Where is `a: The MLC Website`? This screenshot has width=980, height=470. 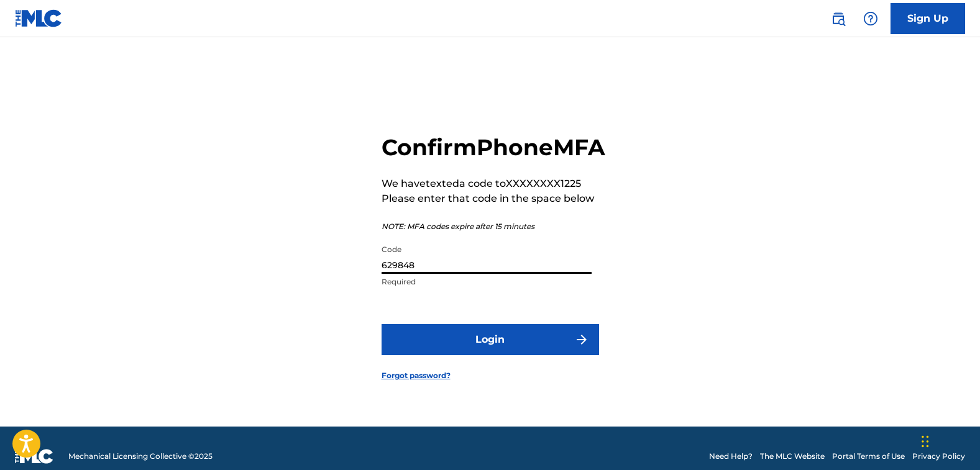
a: The MLC Website is located at coordinates (792, 457).